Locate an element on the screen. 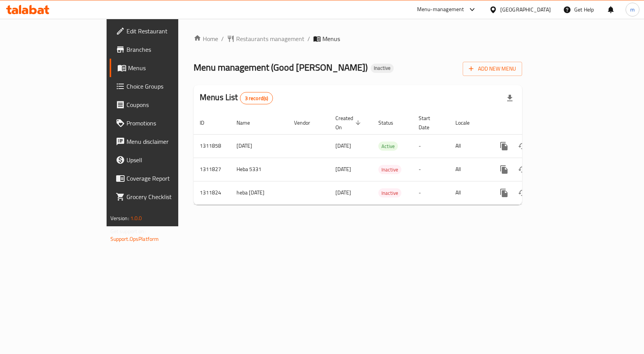  div: Total records count is located at coordinates (257, 98).